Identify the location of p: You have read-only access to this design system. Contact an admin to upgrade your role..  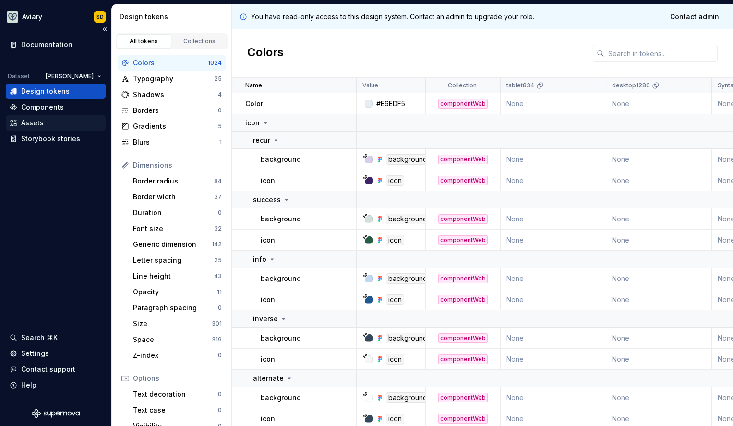
(393, 17).